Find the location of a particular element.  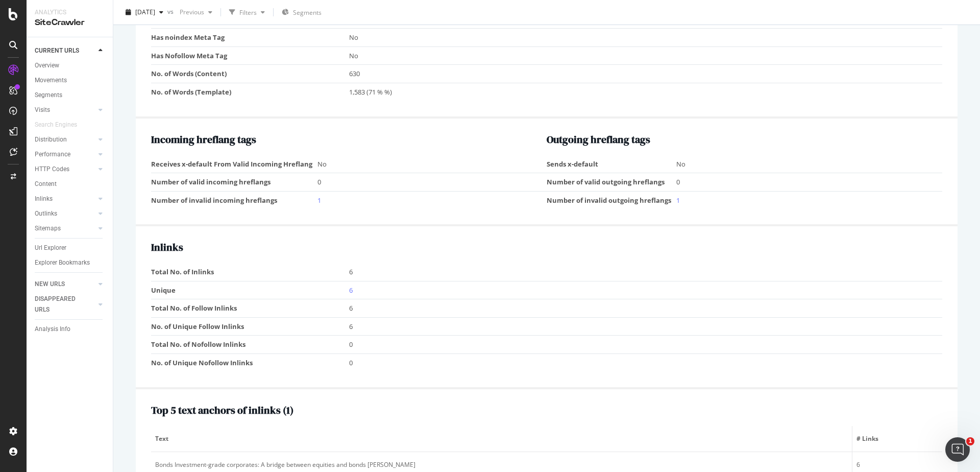

a: Explorer Bookmarks is located at coordinates (70, 263).